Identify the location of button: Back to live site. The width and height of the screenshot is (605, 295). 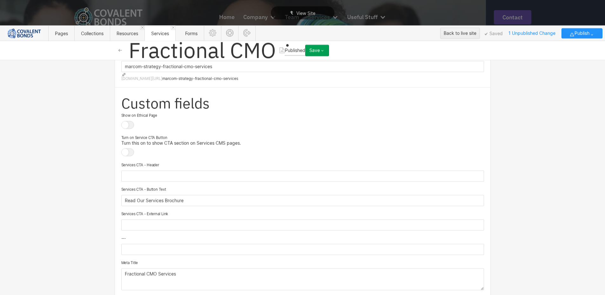
(460, 33).